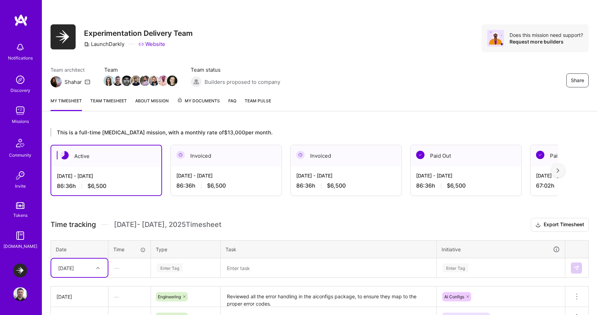 The width and height of the screenshot is (597, 315). Describe the element at coordinates (169, 297) in the screenshot. I see `span: Engineering` at that location.